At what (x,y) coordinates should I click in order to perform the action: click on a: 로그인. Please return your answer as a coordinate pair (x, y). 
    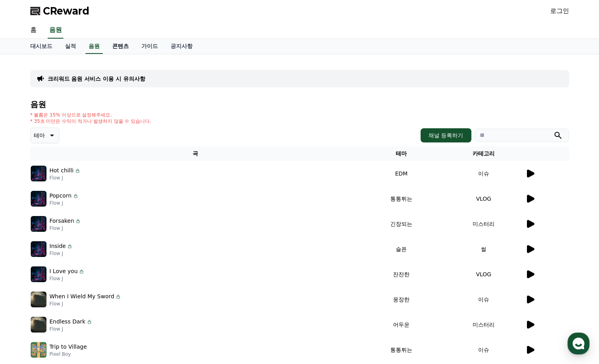
    Looking at the image, I should click on (559, 11).